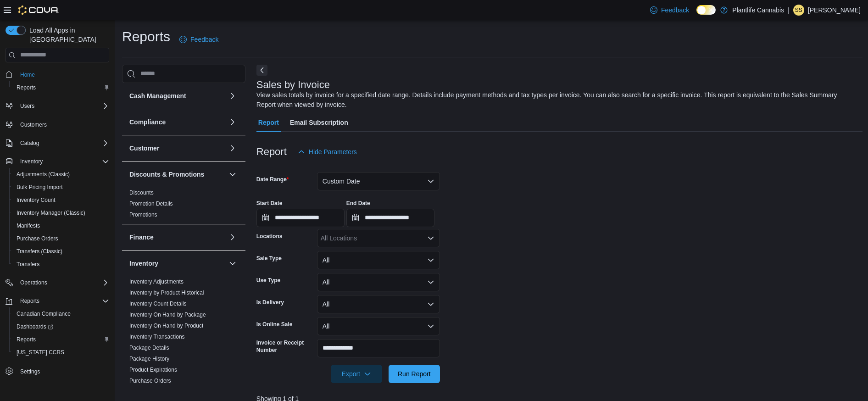 The image size is (868, 401). Describe the element at coordinates (301, 218) in the screenshot. I see `input: Press the down key to open a popover containing a calendar.` at that location.